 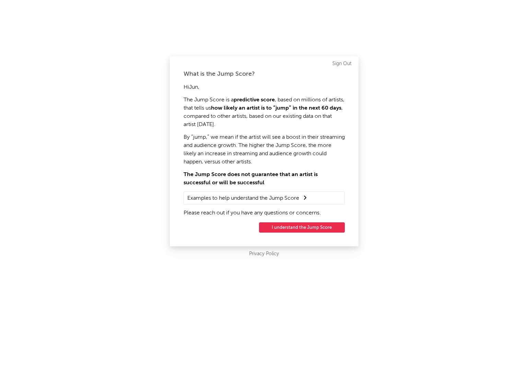 What do you see at coordinates (264, 213) in the screenshot?
I see `p: Please reach out if you have any questions or concerns.` at bounding box center [264, 213].